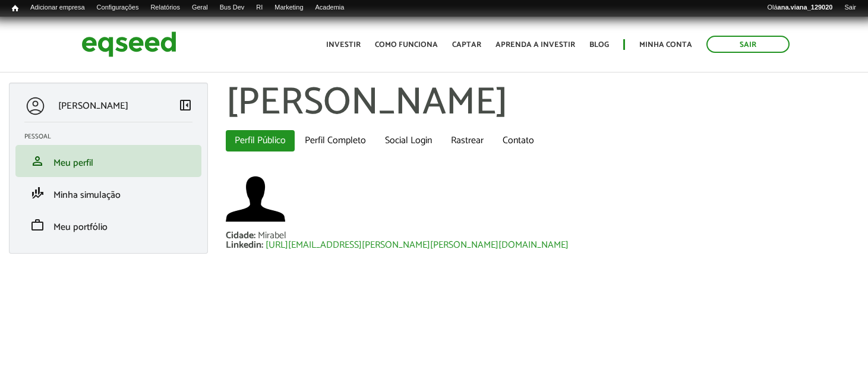 The image size is (868, 382). I want to click on span: left_panel_close, so click(186, 105).